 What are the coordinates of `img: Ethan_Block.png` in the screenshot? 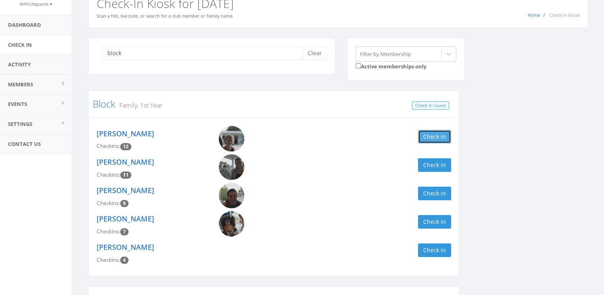 It's located at (232, 224).